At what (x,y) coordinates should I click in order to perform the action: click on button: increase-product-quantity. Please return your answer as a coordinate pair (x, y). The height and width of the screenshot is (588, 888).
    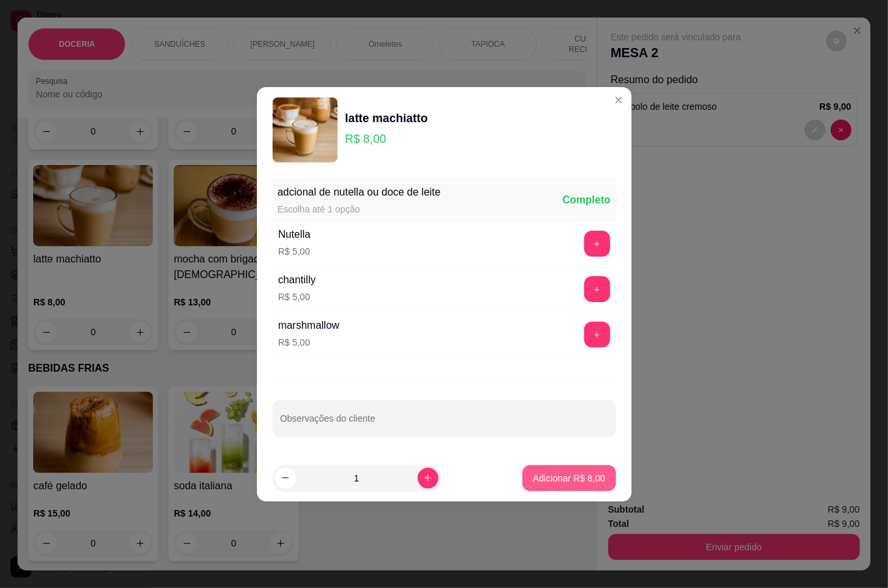
    Looking at the image, I should click on (428, 478).